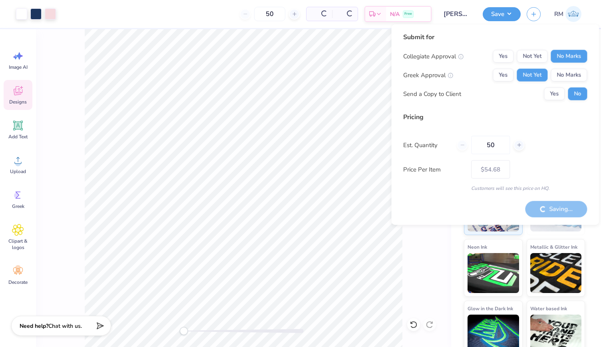  What do you see at coordinates (495, 188) in the screenshot?
I see `div: Customers will see this price on HQ.` at bounding box center [495, 188].